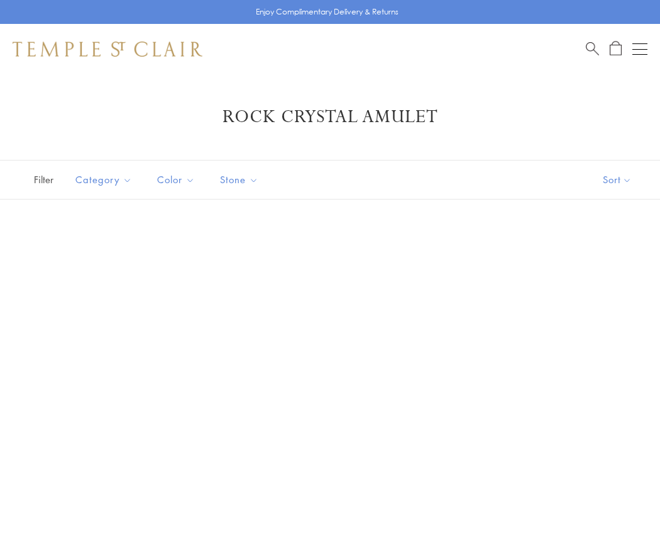 This screenshot has width=660, height=559. What do you see at coordinates (618, 179) in the screenshot?
I see `button: Show sort by` at bounding box center [618, 179].